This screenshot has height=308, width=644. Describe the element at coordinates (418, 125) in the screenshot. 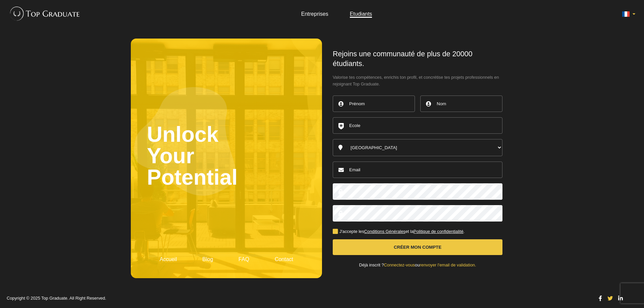

I see `input: Ecole` at that location.